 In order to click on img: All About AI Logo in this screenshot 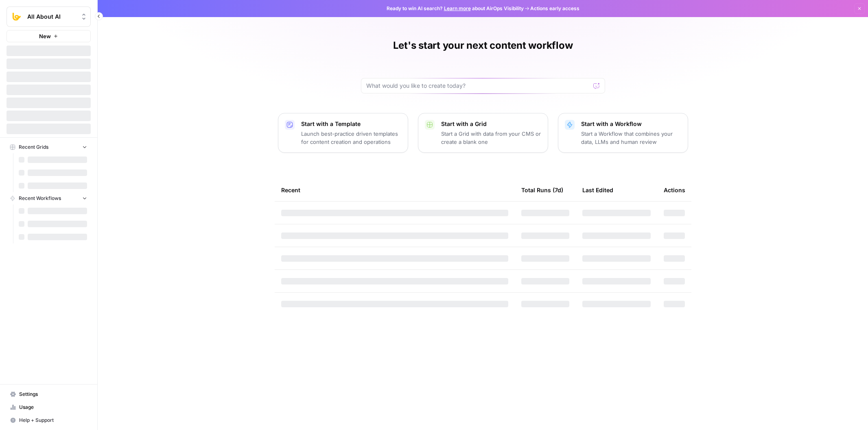, I will do `click(17, 17)`.